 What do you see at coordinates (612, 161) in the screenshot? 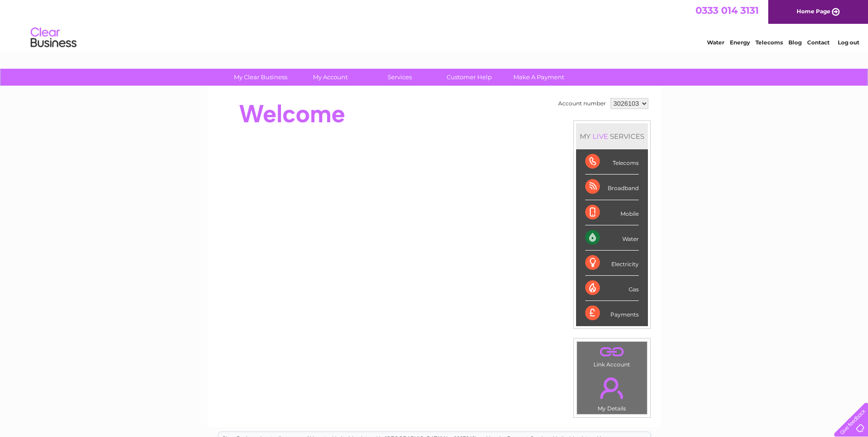
I see `div: Telecoms` at bounding box center [612, 161].